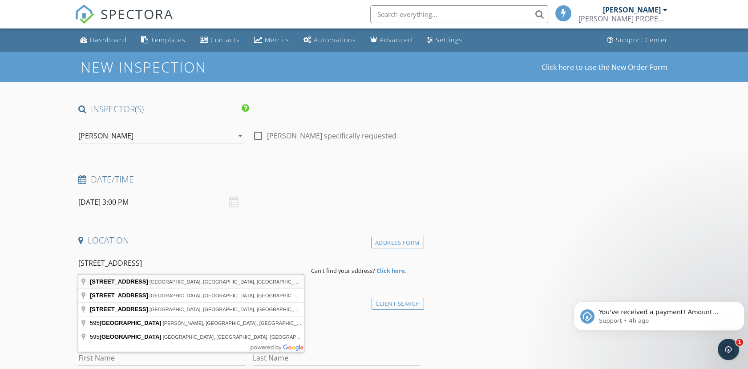 Image resolution: width=748 pixels, height=369 pixels. What do you see at coordinates (459, 14) in the screenshot?
I see `input: Search everything...` at bounding box center [459, 14].